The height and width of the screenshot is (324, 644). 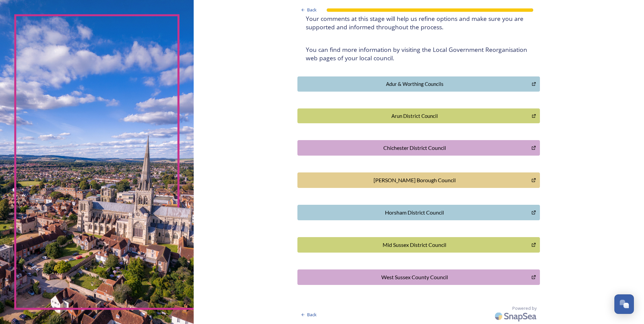 What do you see at coordinates (418, 180) in the screenshot?
I see `button: Crawley Borough Council` at bounding box center [418, 180].